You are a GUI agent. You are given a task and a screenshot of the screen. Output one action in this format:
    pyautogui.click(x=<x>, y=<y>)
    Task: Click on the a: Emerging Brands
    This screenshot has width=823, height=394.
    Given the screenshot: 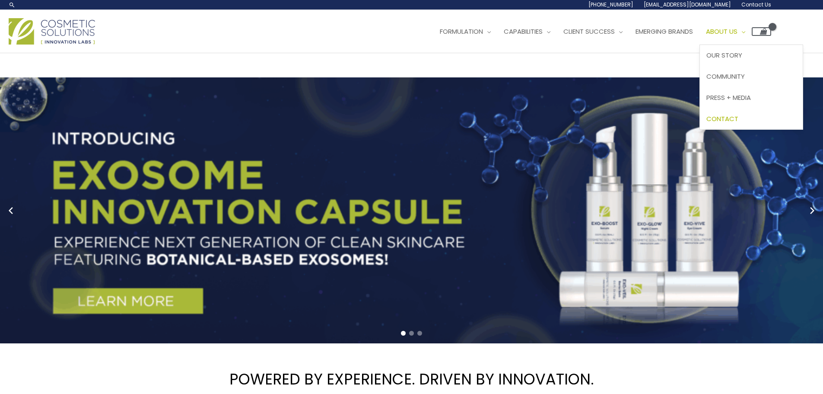 What is the action you would take?
    pyautogui.click(x=664, y=32)
    